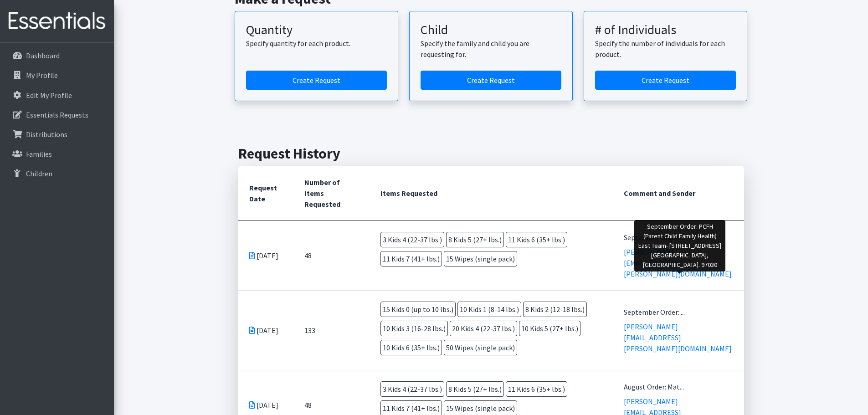  Describe the element at coordinates (492, 153) in the screenshot. I see `h2: Request History` at that location.